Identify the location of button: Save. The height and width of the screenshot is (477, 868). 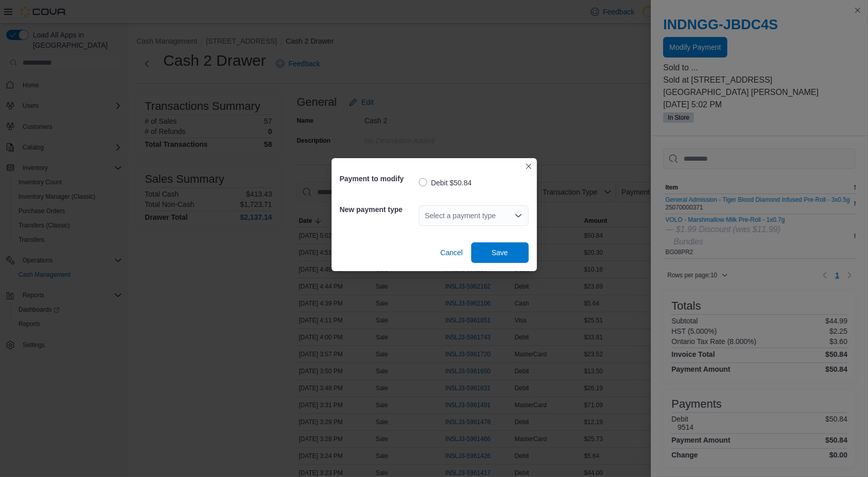
(500, 253).